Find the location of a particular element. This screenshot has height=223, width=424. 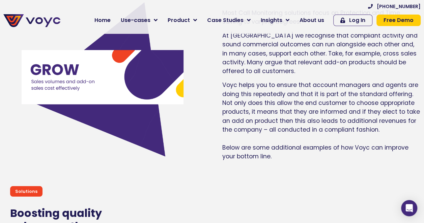

img: voyc-full-logo is located at coordinates (32, 21).